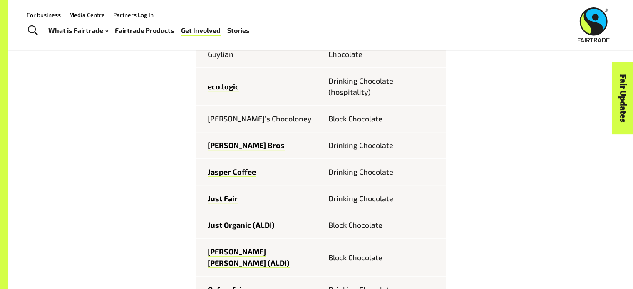 This screenshot has height=289, width=633. Describe the element at coordinates (594, 25) in the screenshot. I see `img: Fairtrade Australia New Zealand logo` at that location.